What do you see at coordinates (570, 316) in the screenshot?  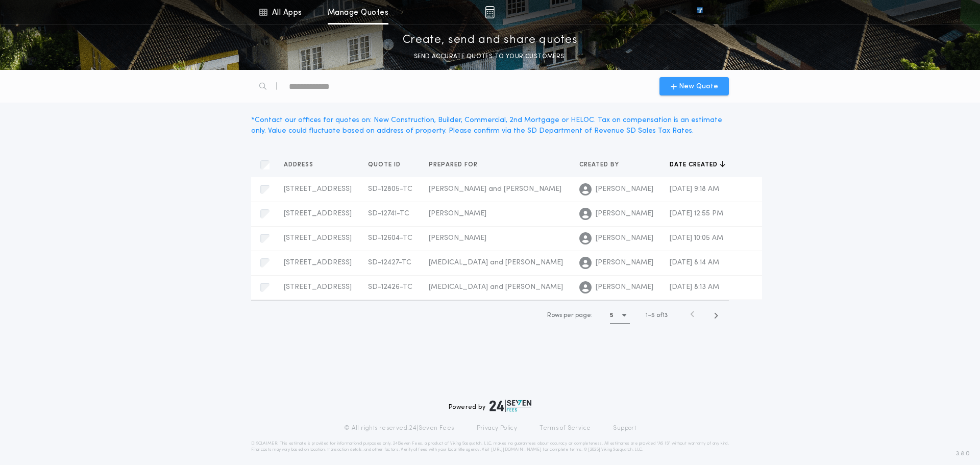 I see `span: Rows per page:` at bounding box center [570, 316].